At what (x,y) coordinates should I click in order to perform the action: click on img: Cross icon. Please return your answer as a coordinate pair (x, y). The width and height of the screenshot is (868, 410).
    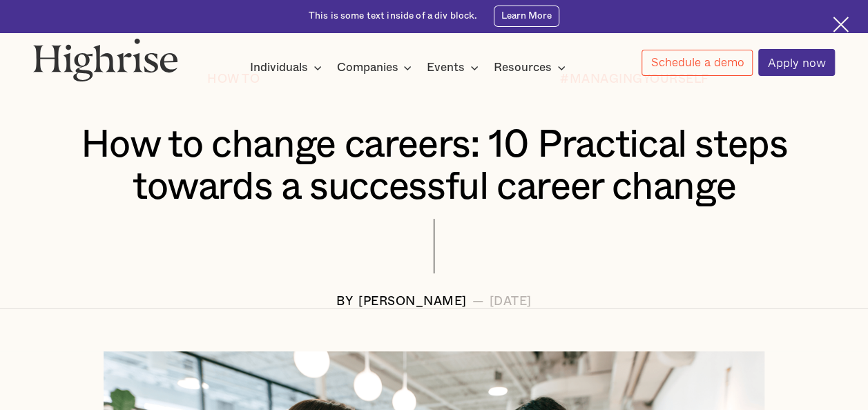
    Looking at the image, I should click on (840, 24).